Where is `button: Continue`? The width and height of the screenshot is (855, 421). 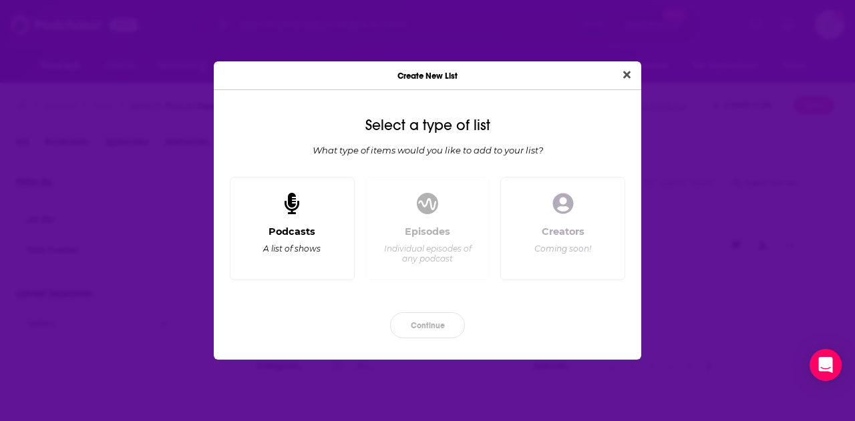 button: Continue is located at coordinates (427, 325).